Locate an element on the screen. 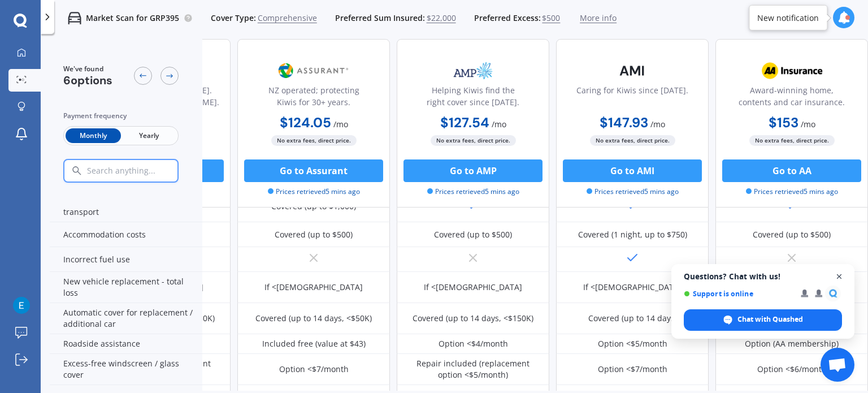 This screenshot has height=393, width=868. span: $22,000 is located at coordinates (442, 18).